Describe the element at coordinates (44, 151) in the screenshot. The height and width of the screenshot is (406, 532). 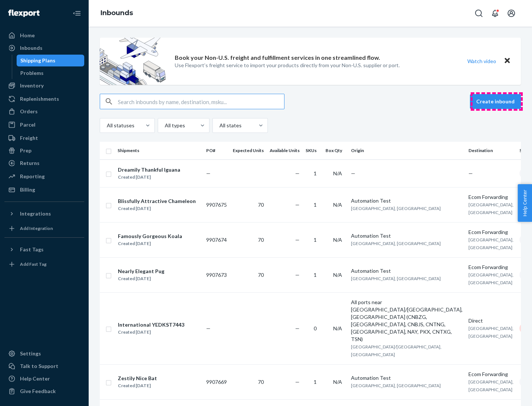
I see `a: Prep` at that location.